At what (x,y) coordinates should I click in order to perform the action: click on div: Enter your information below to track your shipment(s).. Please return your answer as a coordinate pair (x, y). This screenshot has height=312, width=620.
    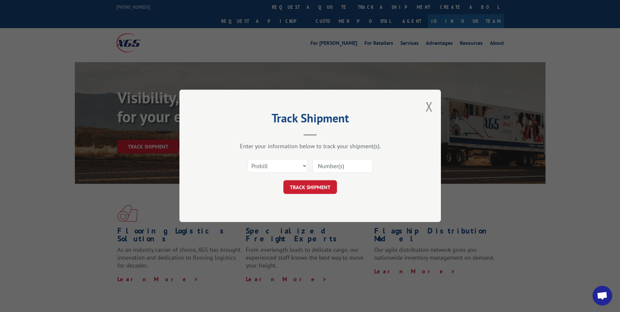
    Looking at the image, I should click on (310, 146).